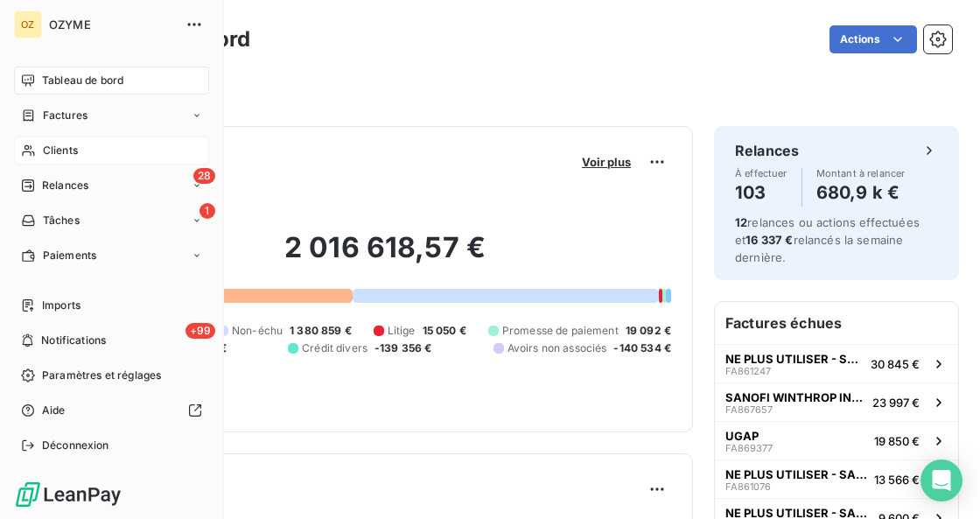  Describe the element at coordinates (111, 116) in the screenshot. I see `a: Factures` at that location.